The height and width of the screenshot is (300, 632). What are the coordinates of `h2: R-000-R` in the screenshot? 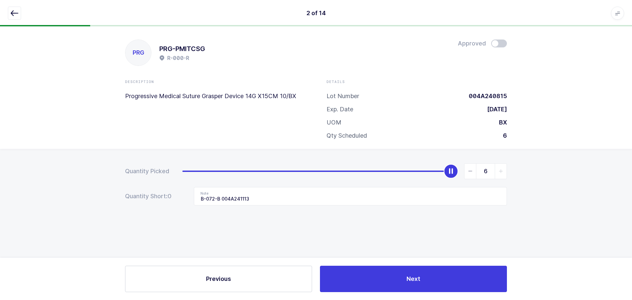 It's located at (178, 58).